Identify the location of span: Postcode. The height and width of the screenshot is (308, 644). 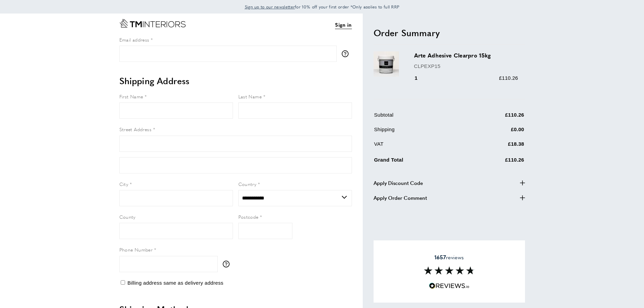
(248, 217).